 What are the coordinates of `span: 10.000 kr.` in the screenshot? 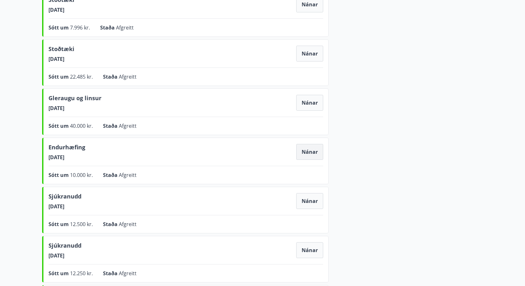 It's located at (81, 175).